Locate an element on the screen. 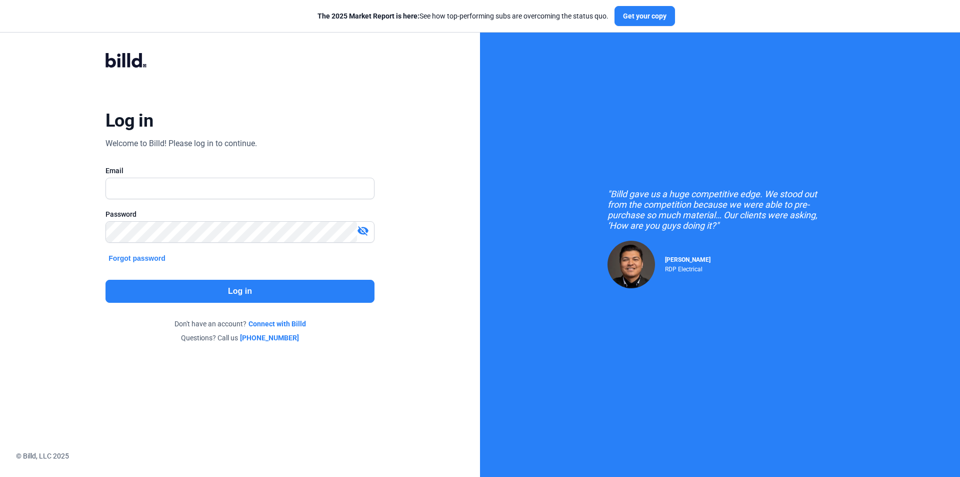 This screenshot has width=960, height=477. span: The 2025 Market Report is here: is located at coordinates (369, 16).